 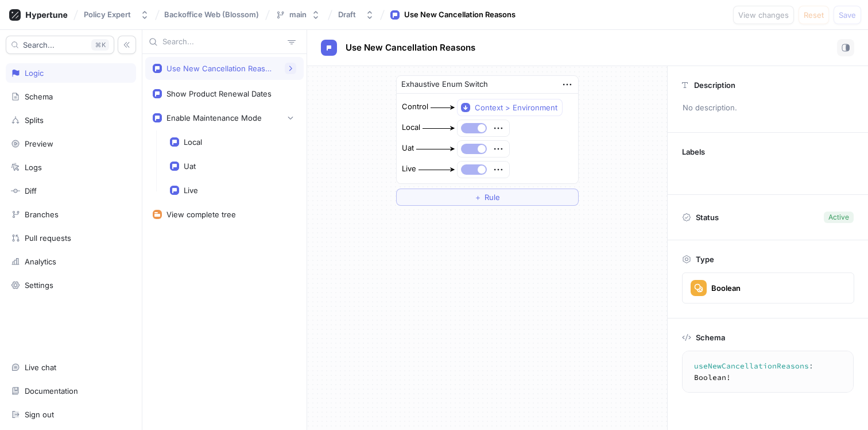 What do you see at coordinates (211, 14) in the screenshot?
I see `span: Backoffice Web (Blossom)` at bounding box center [211, 14].